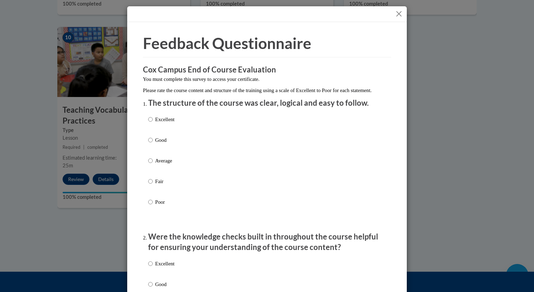 The height and width of the screenshot is (292, 534). What do you see at coordinates (165, 160) in the screenshot?
I see `p: Average` at bounding box center [165, 160].